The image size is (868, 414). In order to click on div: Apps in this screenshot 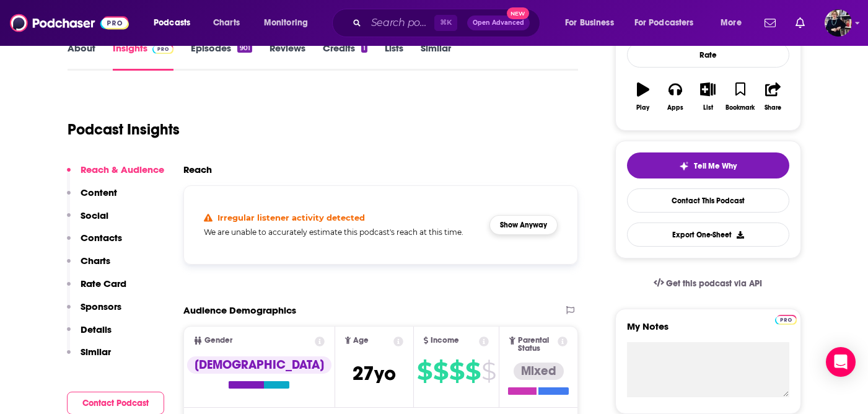, I will do `click(675, 108)`.